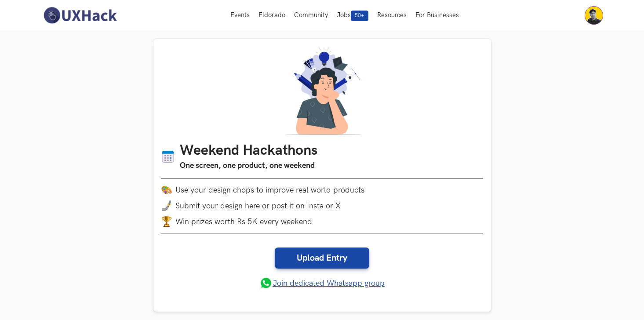  I want to click on li: Win prizes worth Rs 5K every weekend, so click(322, 222).